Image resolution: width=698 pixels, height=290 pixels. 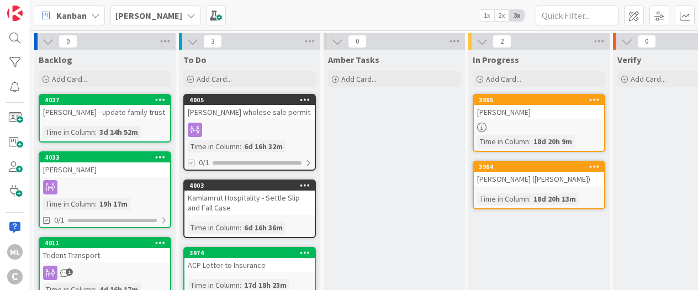 I want to click on a: 4003Kamlamrut Hospitality - Settle Slip and Fall CaseTime in Column:6d 16h 36m, so click(x=250, y=209).